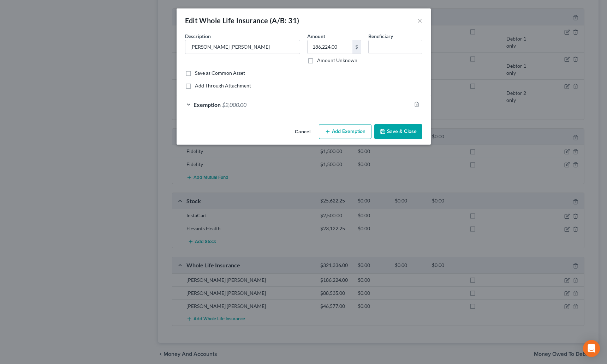 The image size is (607, 364). Describe the element at coordinates (234, 104) in the screenshot. I see `span: $2,000.00` at that location.